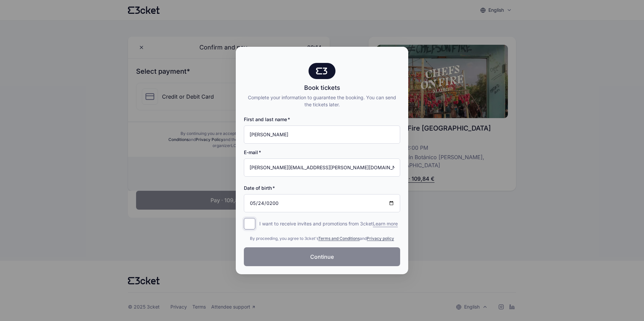  Describe the element at coordinates (322, 257) in the screenshot. I see `span: Continue` at that location.